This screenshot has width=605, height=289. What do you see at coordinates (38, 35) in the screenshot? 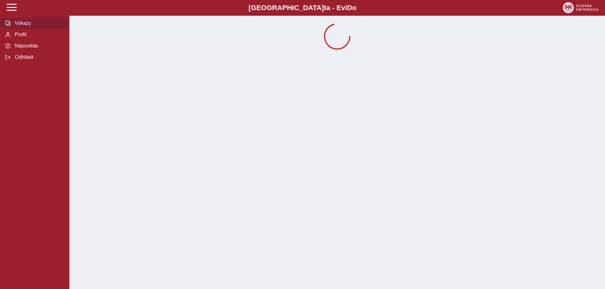
I see `span: Profil` at bounding box center [38, 35].